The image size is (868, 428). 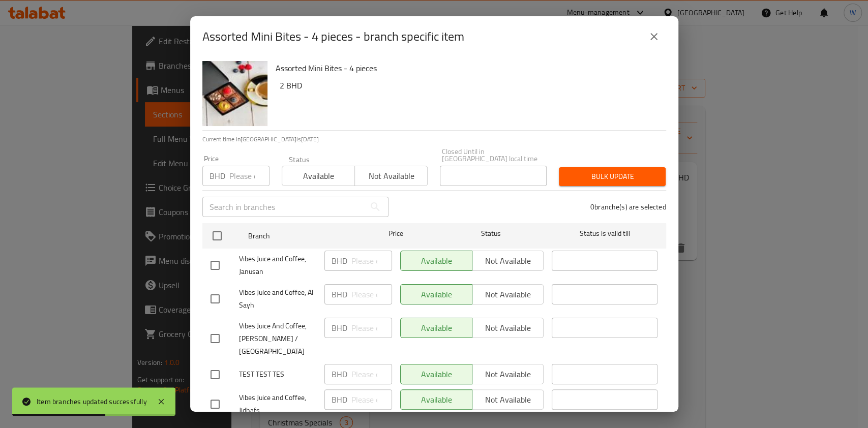 I want to click on h6: Assorted Mini Bites - 4 pieces, so click(x=466, y=68).